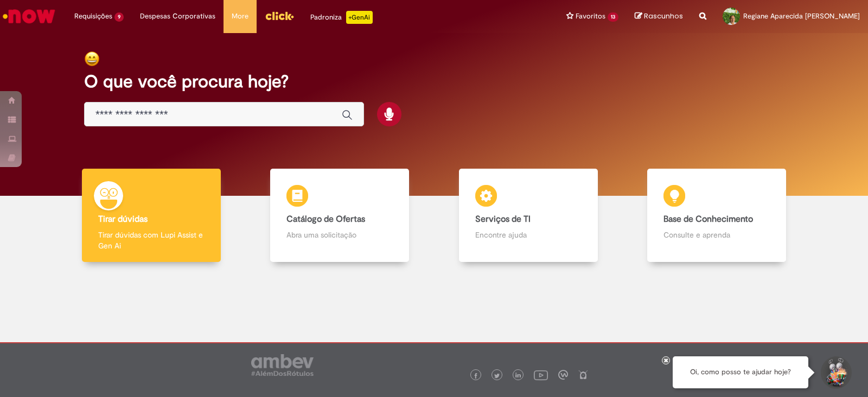 The image size is (868, 397). I want to click on img: happy-face.png, so click(92, 59).